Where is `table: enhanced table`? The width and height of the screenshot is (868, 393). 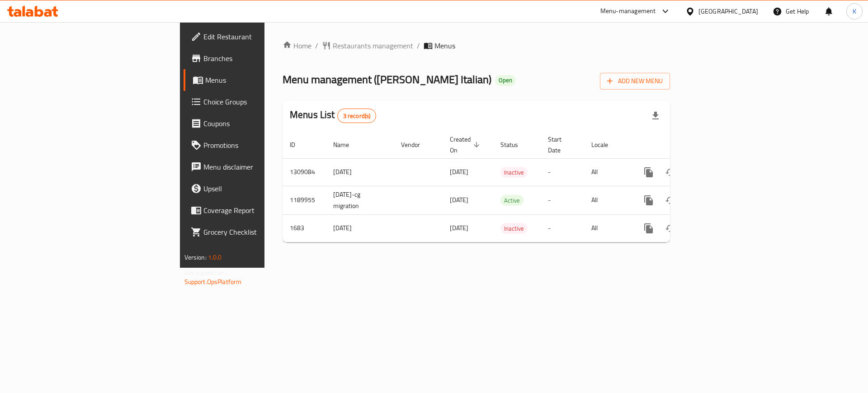 table: enhanced table is located at coordinates (507, 186).